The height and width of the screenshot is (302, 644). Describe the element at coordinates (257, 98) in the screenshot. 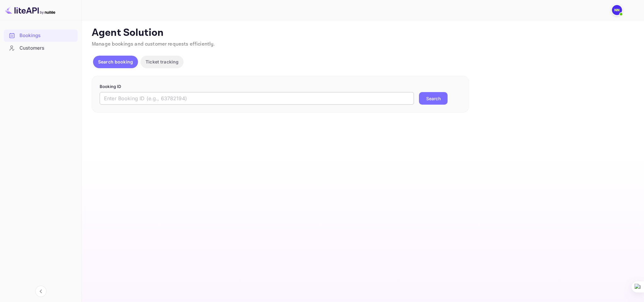

I see `input: Enter Booking ID (e.g., 63782194)` at that location.